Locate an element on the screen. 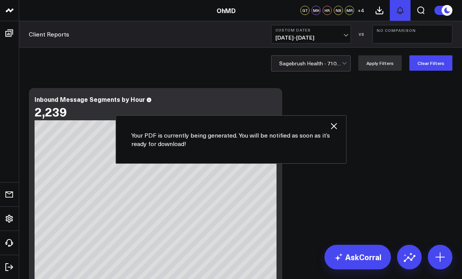  b: No Comparison is located at coordinates (412, 30).